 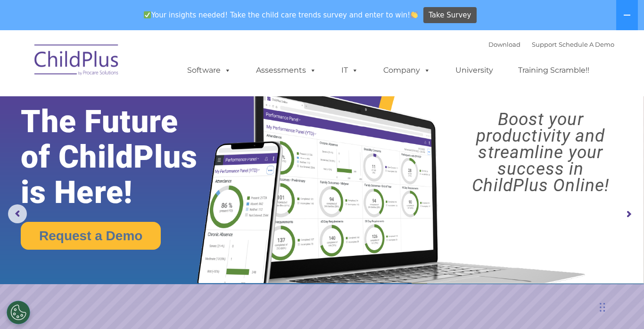 What do you see at coordinates (554, 70) in the screenshot?
I see `a: Training Scramble!!` at bounding box center [554, 70].